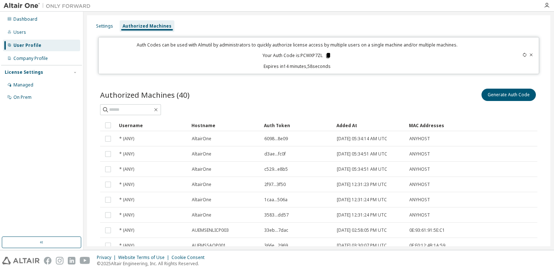  I want to click on span: 6098...8e09, so click(276, 139).